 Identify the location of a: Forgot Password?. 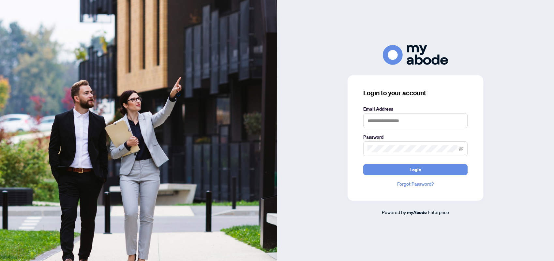
(415, 184).